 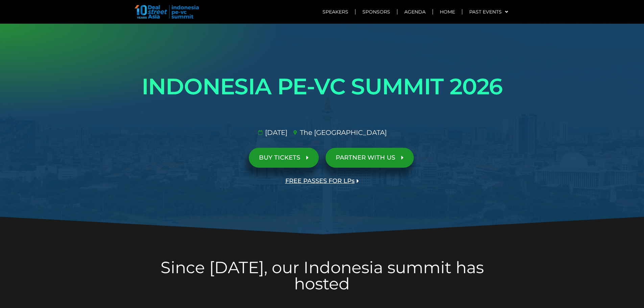 I want to click on span: PARTNER WITH US, so click(x=366, y=158).